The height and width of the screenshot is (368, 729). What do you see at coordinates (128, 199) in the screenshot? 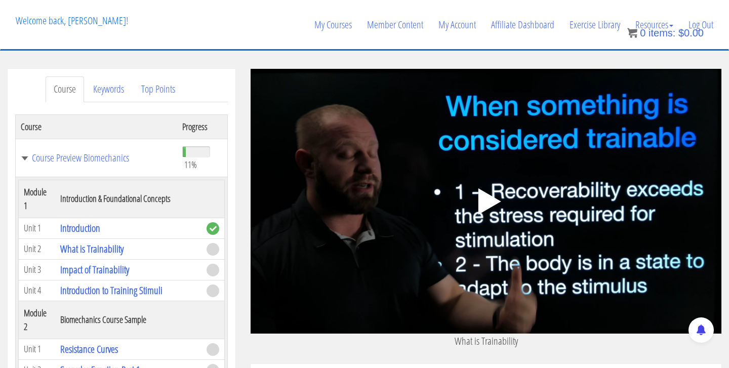
I see `th: Introduction & Foundational Concepts` at bounding box center [128, 199].